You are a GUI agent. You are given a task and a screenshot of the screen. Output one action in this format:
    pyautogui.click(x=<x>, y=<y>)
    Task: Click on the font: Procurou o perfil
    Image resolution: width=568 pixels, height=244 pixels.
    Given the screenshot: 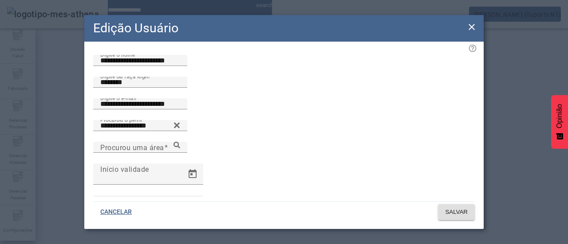 What is the action you would take?
    pyautogui.click(x=121, y=120)
    